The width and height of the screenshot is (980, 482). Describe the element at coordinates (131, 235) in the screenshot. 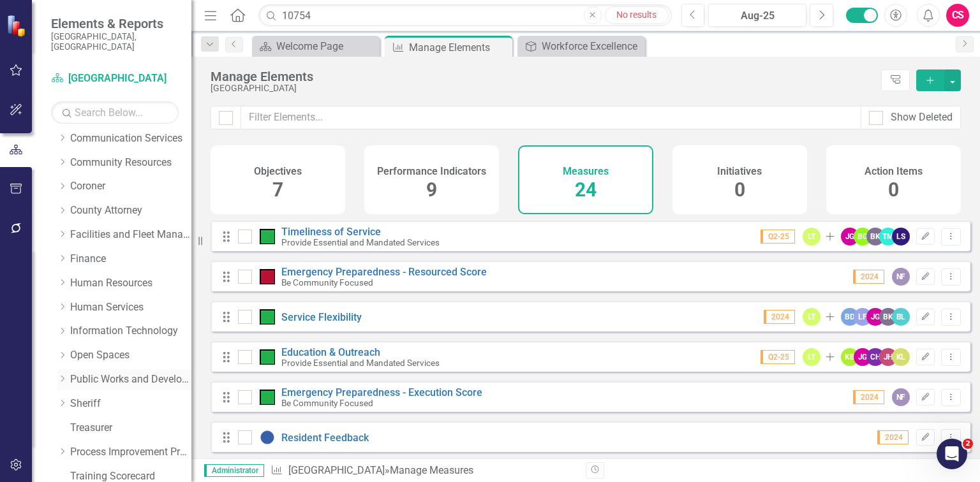

I see `a: Facilities and Fleet Management` at that location.